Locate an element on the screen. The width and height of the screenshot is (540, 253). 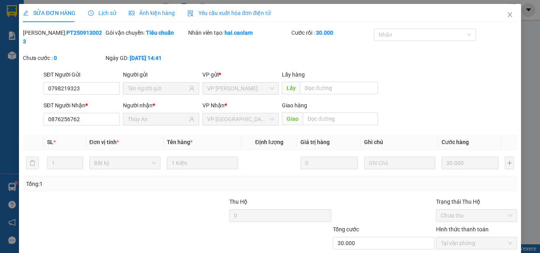
span: Bất kỳ is located at coordinates (125, 163).